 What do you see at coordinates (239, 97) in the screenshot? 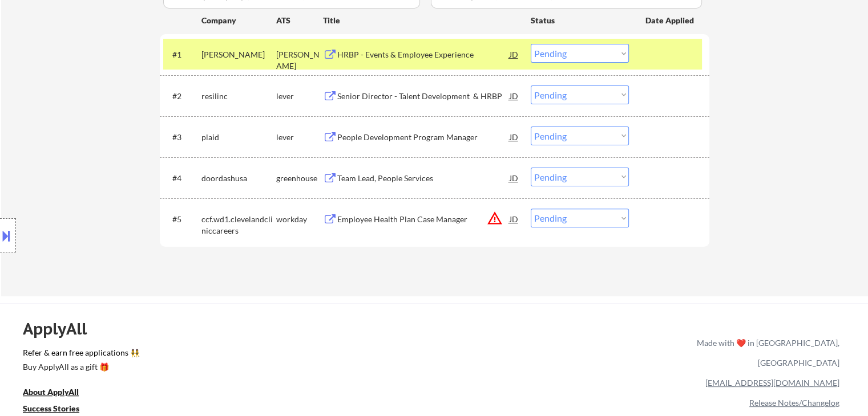
I see `div: resilinc` at bounding box center [239, 97].